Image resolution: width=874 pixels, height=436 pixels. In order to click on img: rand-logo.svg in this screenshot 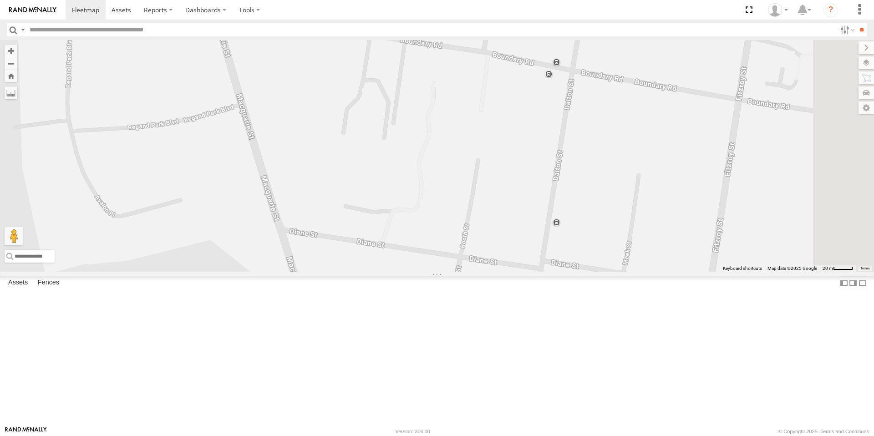, I will do `click(33, 10)`.